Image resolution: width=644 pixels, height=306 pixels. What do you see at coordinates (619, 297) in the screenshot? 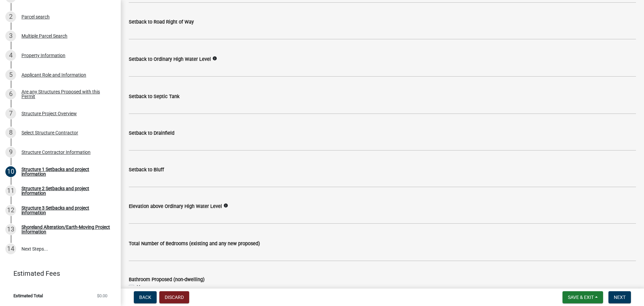
I see `button: Next` at bounding box center [619, 297].